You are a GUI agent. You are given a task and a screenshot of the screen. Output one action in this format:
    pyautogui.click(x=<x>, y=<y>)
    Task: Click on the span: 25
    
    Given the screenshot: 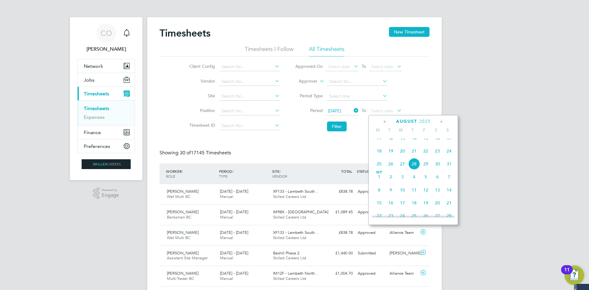 What is the action you would take?
    pyautogui.click(x=379, y=164)
    